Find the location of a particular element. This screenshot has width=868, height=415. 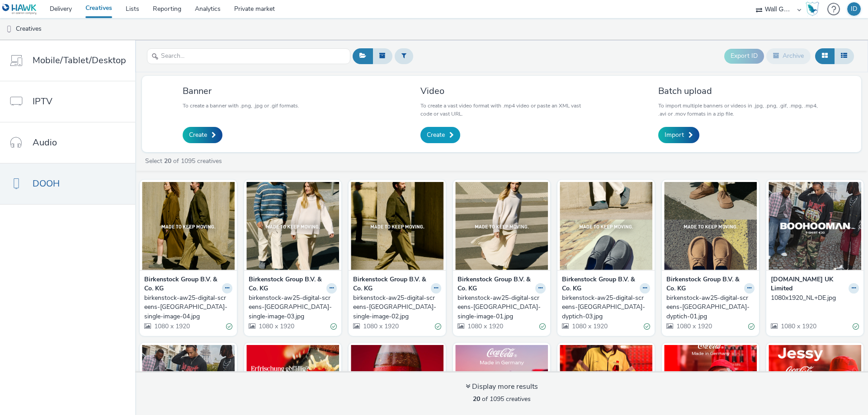

button: Export ID is located at coordinates (744, 56).